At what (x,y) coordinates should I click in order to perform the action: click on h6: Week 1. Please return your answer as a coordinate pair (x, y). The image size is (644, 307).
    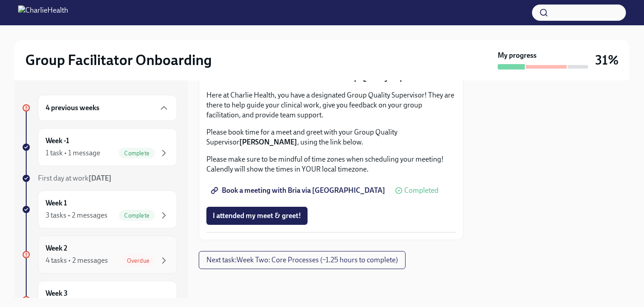
    Looking at the image, I should click on (56, 203).